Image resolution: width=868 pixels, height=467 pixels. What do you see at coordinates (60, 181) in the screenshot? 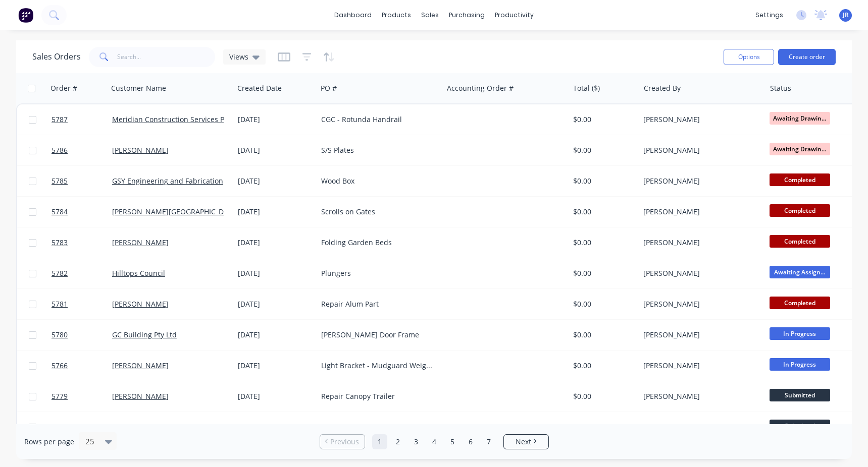
I see `span: 5785` at bounding box center [60, 181].